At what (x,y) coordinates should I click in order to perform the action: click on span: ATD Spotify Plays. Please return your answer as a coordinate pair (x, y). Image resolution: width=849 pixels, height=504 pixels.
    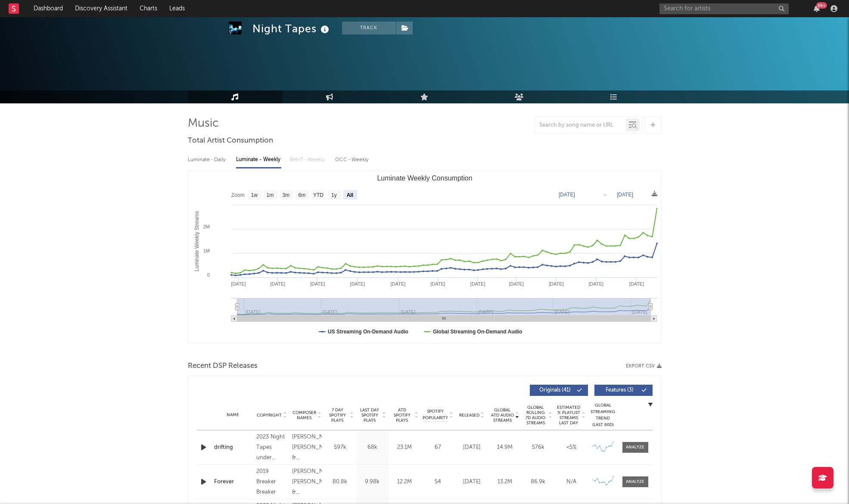
    Looking at the image, I should click on (402, 415).